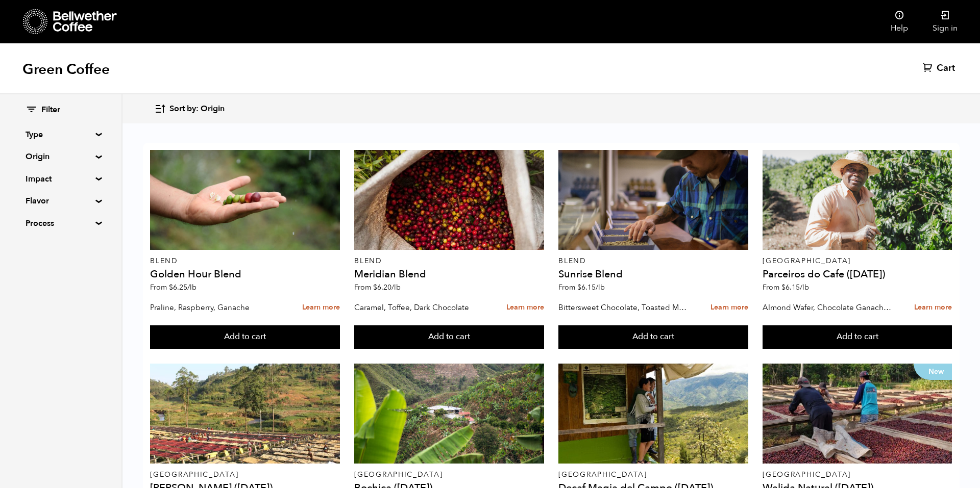 The height and width of the screenshot is (488, 980). What do you see at coordinates (448, 274) in the screenshot?
I see `h4: Meridian Blend` at bounding box center [448, 274].